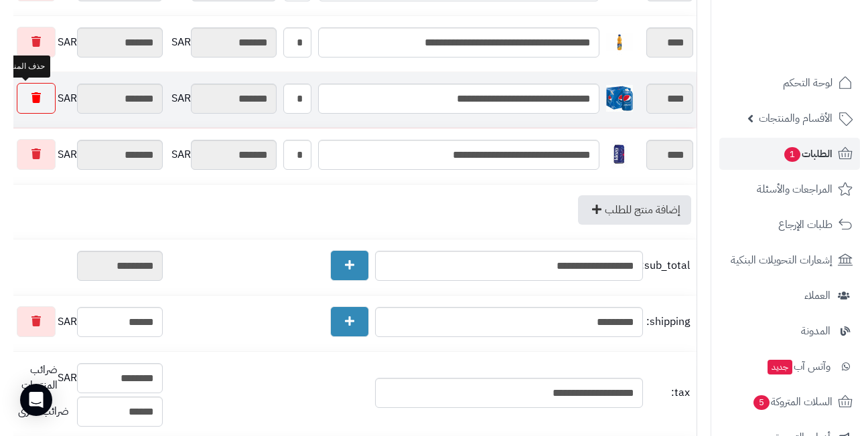 This screenshot has width=868, height=436. What do you see at coordinates (807, 154) in the screenshot?
I see `span: الطلبات` at bounding box center [807, 154].